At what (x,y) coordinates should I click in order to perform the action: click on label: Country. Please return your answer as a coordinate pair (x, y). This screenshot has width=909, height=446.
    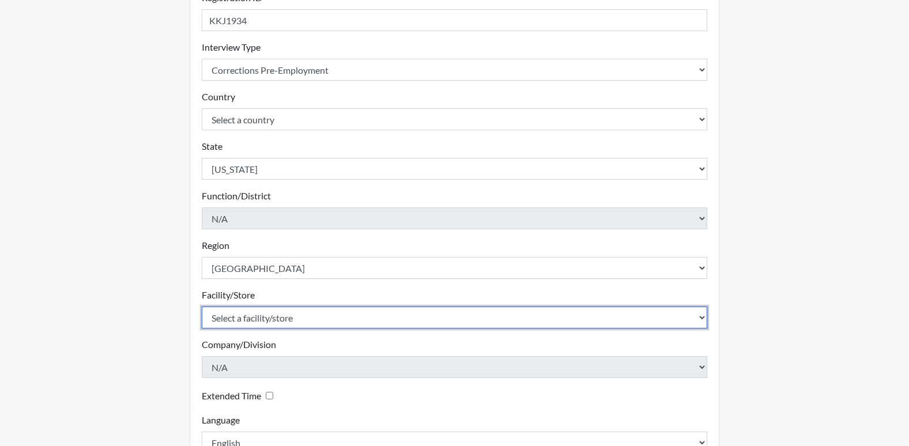
    Looking at the image, I should click on (218, 97).